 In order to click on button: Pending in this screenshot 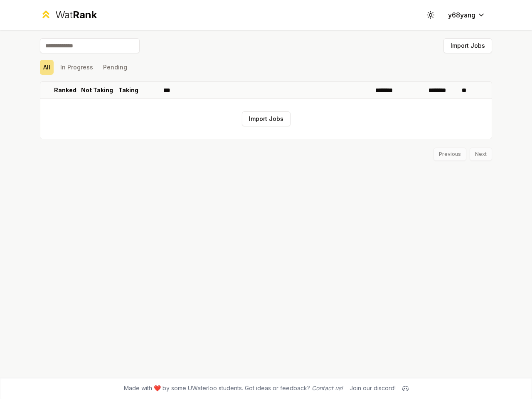, I will do `click(115, 67)`.